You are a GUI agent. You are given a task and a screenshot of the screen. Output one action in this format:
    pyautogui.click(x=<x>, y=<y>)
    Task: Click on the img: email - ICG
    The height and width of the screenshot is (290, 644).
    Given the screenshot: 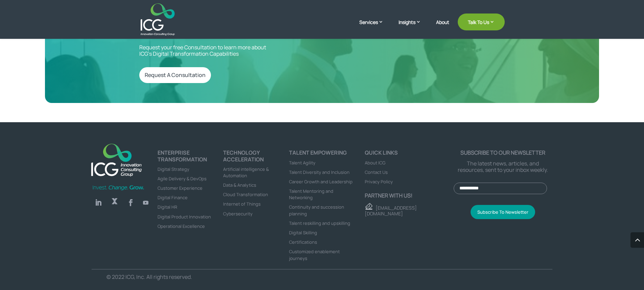 What is the action you would take?
    pyautogui.click(x=368, y=207)
    